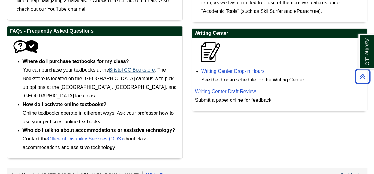  What do you see at coordinates (95, 31) in the screenshot?
I see `h2: FAQs - Frequently Asked Questions` at bounding box center [95, 31].